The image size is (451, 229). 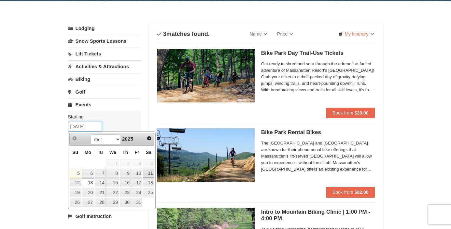 What do you see at coordinates (104, 216) in the screenshot?
I see `a: Golf Instruction` at bounding box center [104, 216].